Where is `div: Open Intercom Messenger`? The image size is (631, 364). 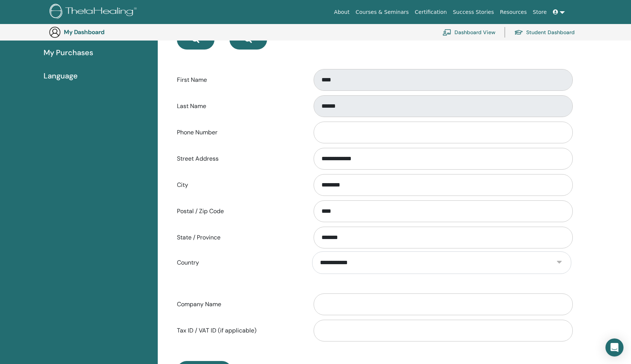 div: Open Intercom Messenger is located at coordinates (614, 348).